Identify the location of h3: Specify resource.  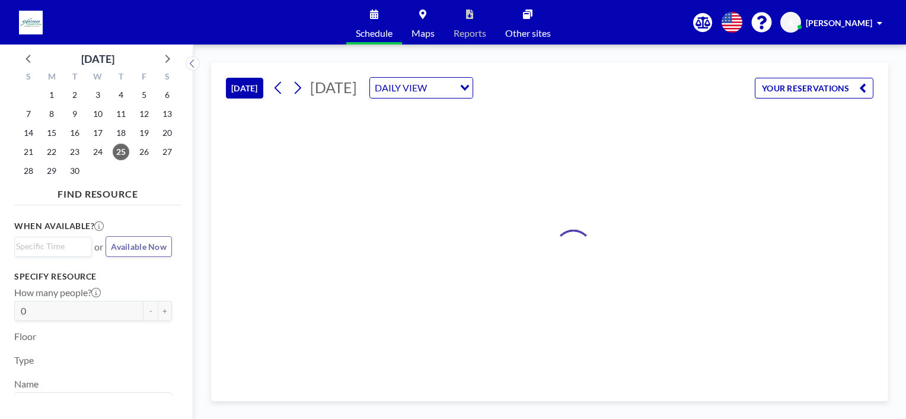
(93, 276).